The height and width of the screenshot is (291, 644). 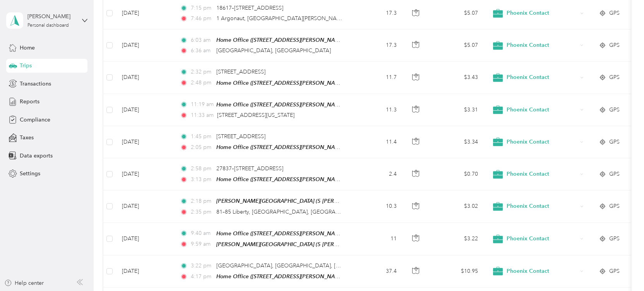 I want to click on span: 2:05 pm, so click(x=202, y=147).